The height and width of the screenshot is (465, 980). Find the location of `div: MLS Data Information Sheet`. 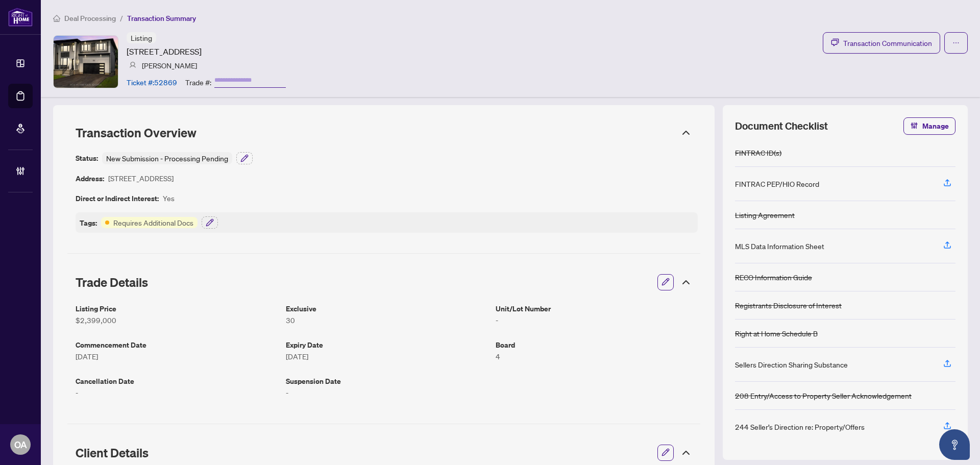

div: MLS Data Information Sheet is located at coordinates (779, 246).